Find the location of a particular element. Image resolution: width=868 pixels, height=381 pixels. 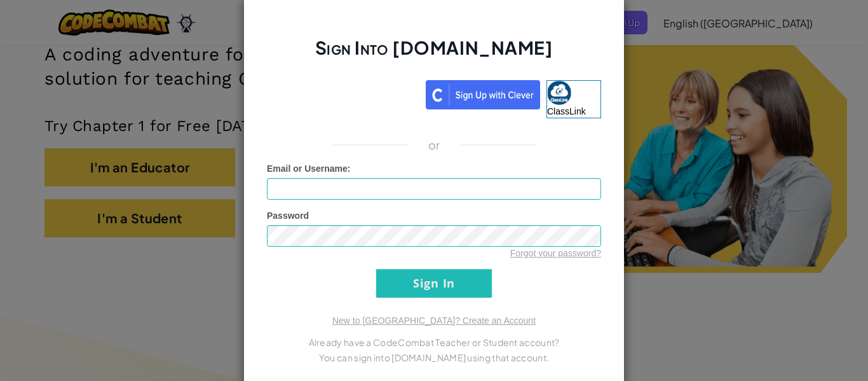

span: Email or Username is located at coordinates (307, 169).